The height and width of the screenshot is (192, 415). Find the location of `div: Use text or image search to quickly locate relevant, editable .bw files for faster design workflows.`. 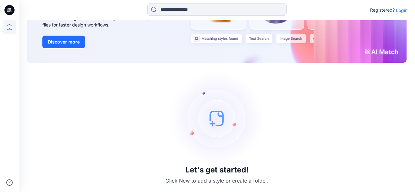

div: Use text or image search to quickly locate relevant, editable .bw files for faster design workflows. is located at coordinates (113, 21).